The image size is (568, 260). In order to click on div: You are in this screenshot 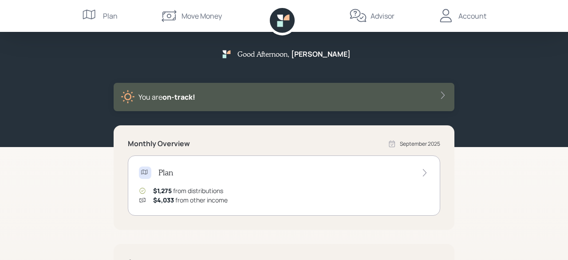, I will do `click(167, 97)`.